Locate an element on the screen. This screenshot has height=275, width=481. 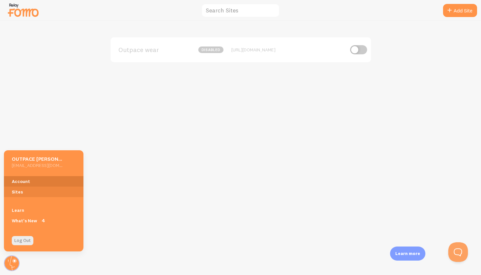
span: Outpace wear is located at coordinates (145, 50).